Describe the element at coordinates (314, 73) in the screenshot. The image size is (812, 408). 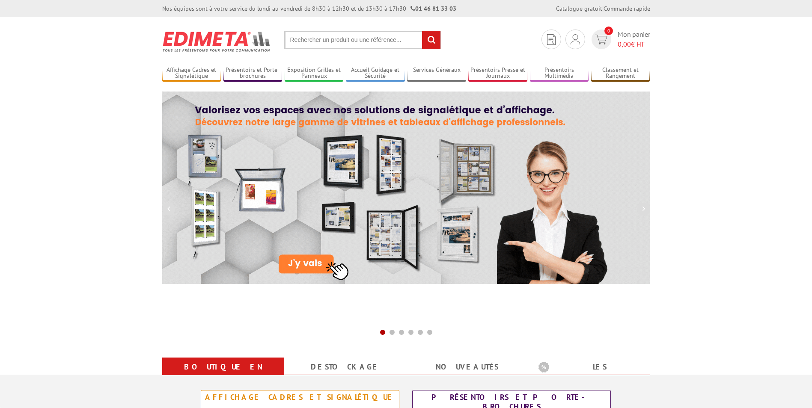
I see `a: Exposition Grilles et Panneaux` at that location.